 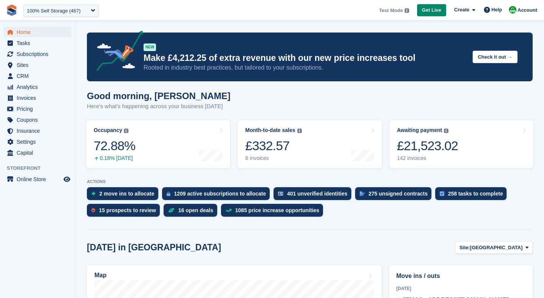 I want to click on span: Create, so click(x=462, y=10).